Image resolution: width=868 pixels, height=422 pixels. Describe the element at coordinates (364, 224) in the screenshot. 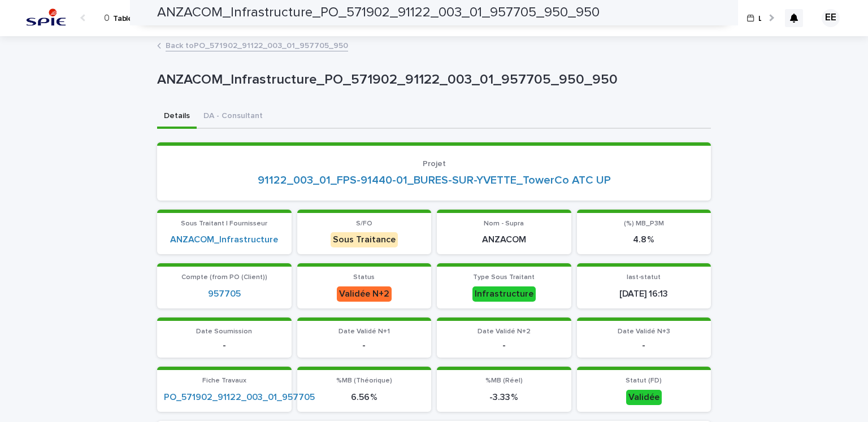

I see `span: S/FO` at that location.